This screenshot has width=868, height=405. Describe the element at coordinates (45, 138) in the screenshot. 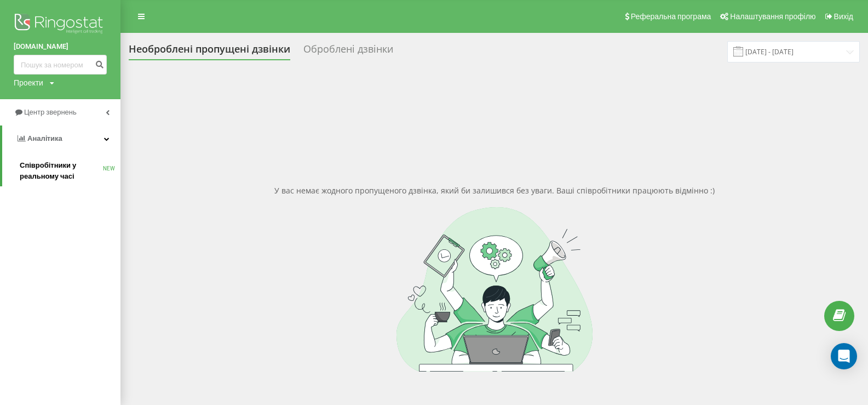

I see `span: Аналiтика` at that location.